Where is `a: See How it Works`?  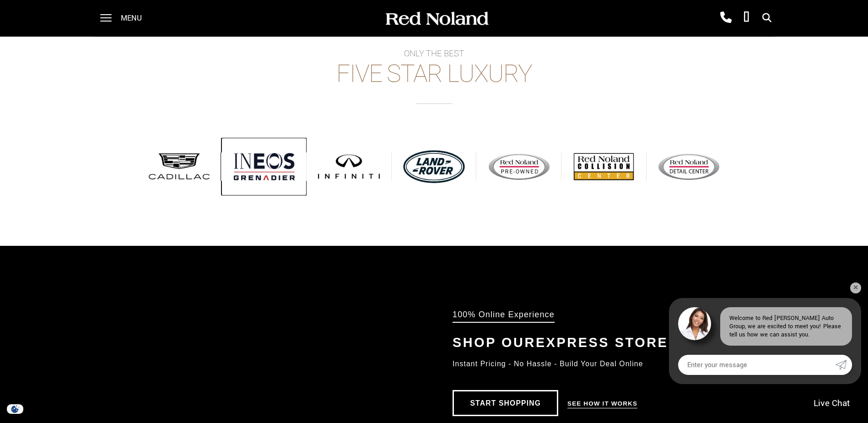 a: See How it Works is located at coordinates (603, 404).